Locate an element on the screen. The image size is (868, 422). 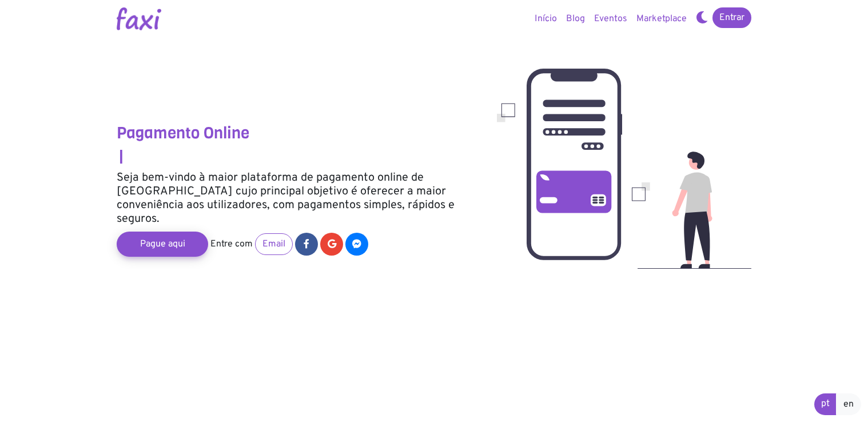
a: Marketplace is located at coordinates (661, 19).